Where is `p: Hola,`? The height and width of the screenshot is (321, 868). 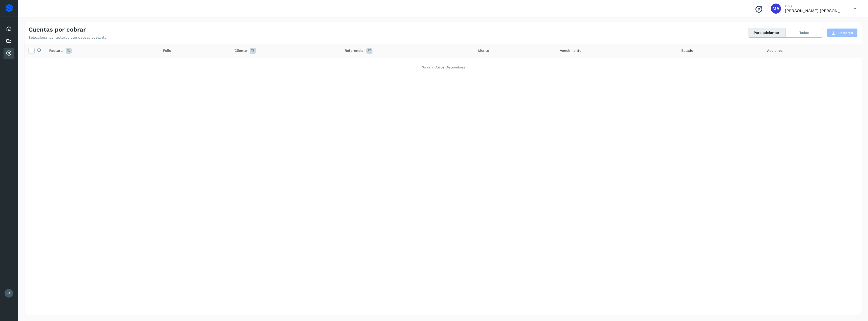 p: Hola, is located at coordinates (815, 6).